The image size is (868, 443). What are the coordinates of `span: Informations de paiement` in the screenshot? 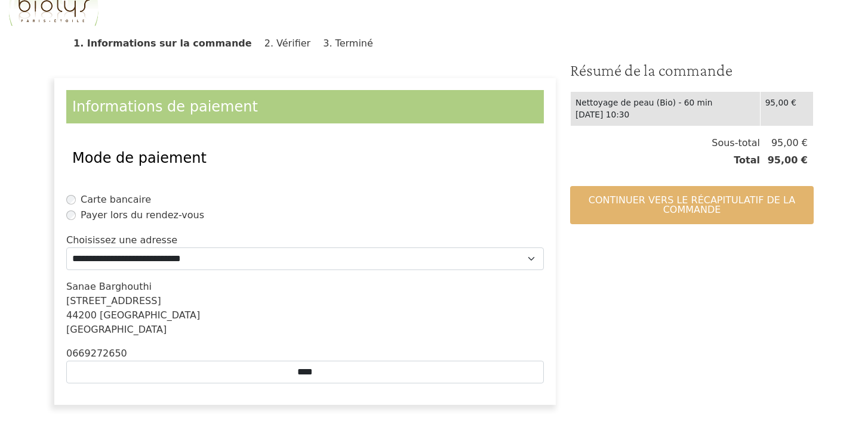 It's located at (165, 107).